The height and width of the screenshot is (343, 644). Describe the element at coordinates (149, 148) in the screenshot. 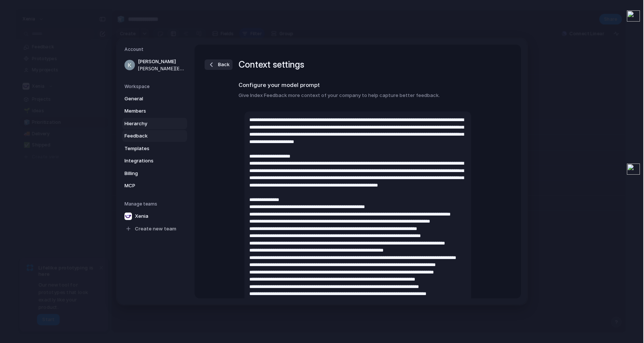

I see `span: Templates` at that location.